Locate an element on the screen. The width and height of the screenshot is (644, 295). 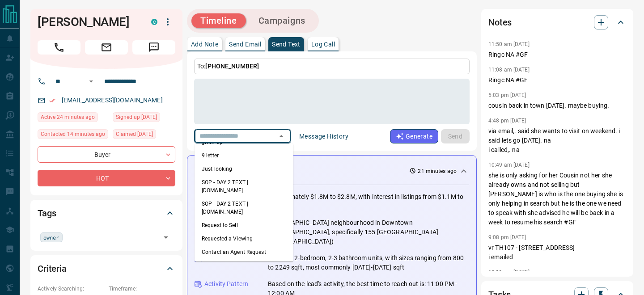
div: condos.ca is located at coordinates (155, 22).